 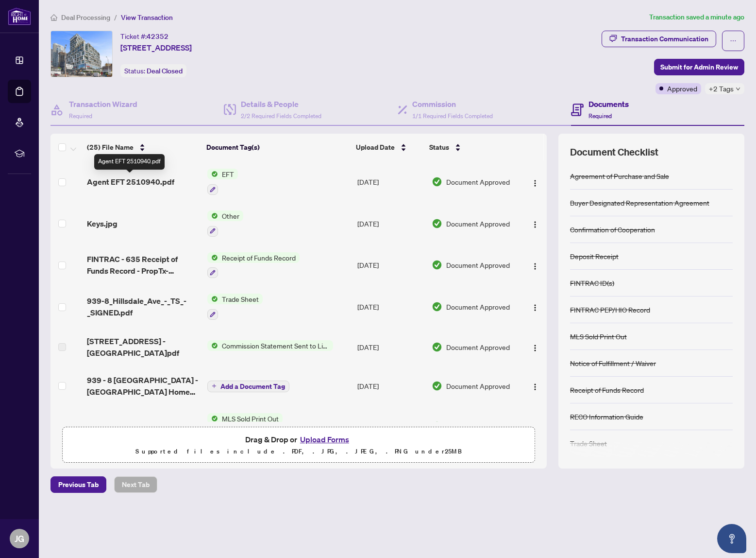 I want to click on span: Upload Date, so click(x=375, y=147).